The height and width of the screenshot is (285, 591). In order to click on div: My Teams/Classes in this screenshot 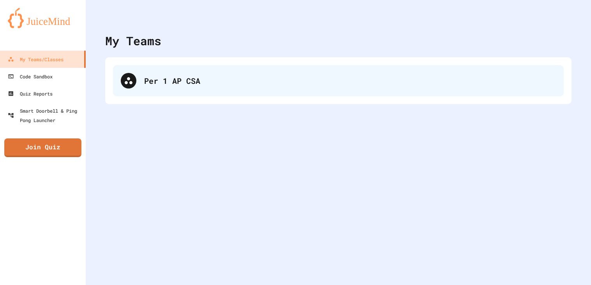, I will do `click(35, 59)`.